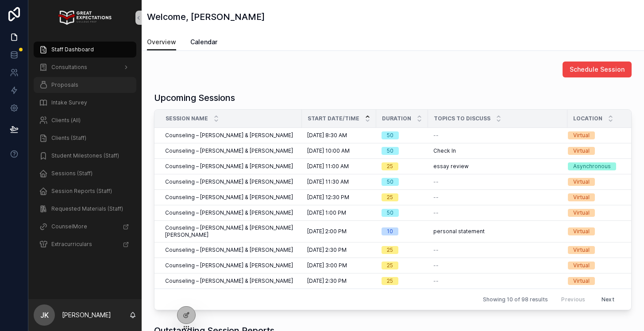 This screenshot has width=644, height=331. What do you see at coordinates (85, 173) in the screenshot?
I see `a: Sessions (Staff)` at bounding box center [85, 173].